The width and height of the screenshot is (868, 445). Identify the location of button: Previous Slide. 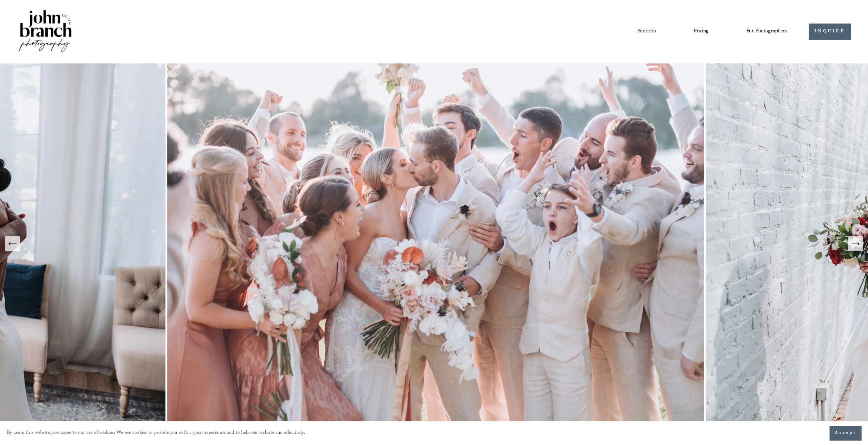
(12, 244).